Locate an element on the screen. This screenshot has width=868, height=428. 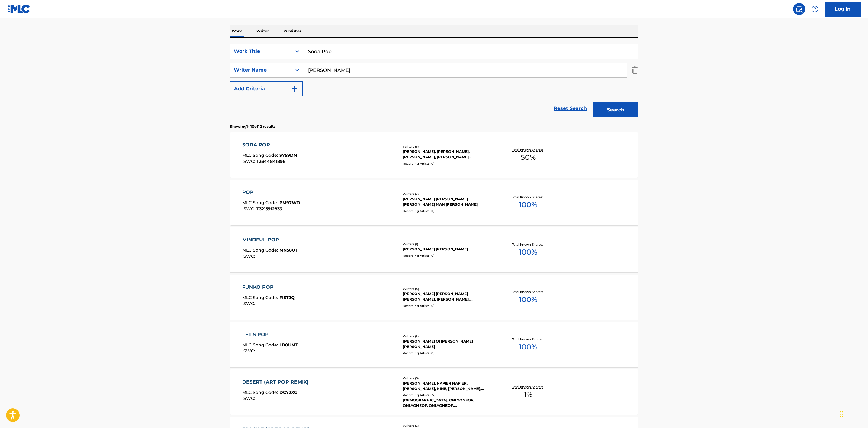
img: Delete Criterion is located at coordinates (635, 70).